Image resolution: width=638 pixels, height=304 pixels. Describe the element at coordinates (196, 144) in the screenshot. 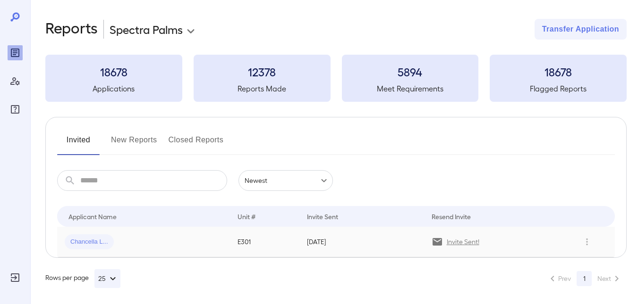

I see `button: Closed Reports` at that location.